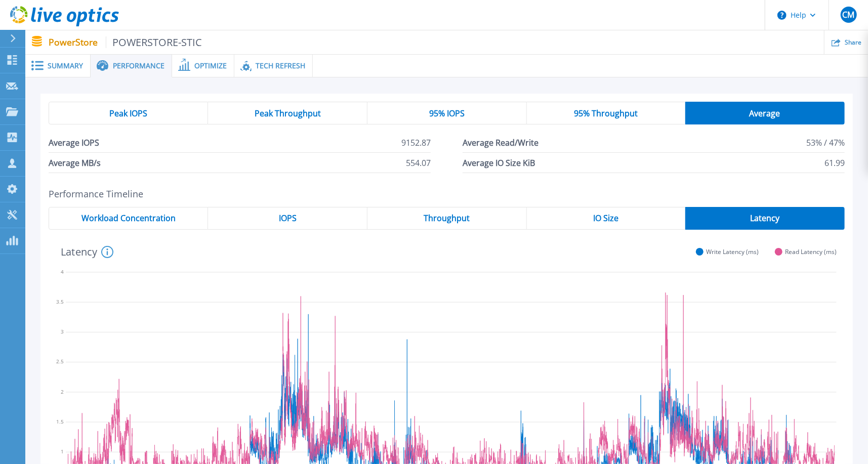 This screenshot has height=464, width=868. Describe the element at coordinates (60, 421) in the screenshot. I see `text: 1.5` at that location.